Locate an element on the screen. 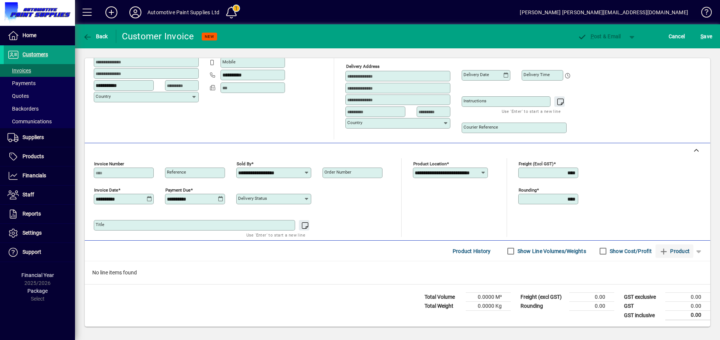 This screenshot has width=720, height=340. mat-label: Delivery status is located at coordinates (253, 199).